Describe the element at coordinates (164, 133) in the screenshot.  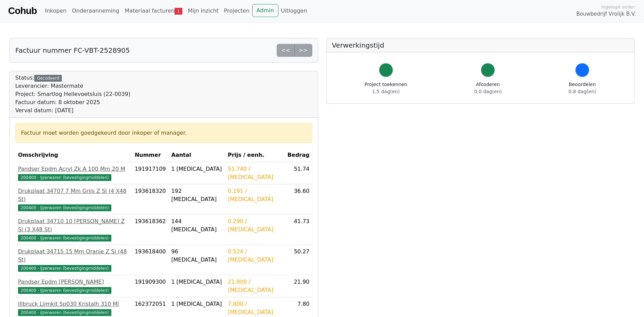
I see `div: Factuur moet worden goedgekeurd door inkoper of manager.` at that location.